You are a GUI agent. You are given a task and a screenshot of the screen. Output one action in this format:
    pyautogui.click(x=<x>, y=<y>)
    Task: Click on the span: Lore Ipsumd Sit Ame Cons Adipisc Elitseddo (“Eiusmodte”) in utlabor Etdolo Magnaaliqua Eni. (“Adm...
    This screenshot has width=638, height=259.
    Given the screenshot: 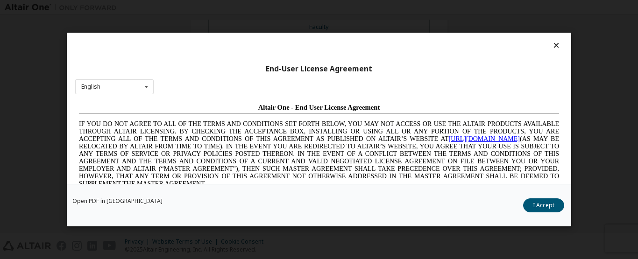 What is the action you would take?
    pyautogui.click(x=244, y=128)
    